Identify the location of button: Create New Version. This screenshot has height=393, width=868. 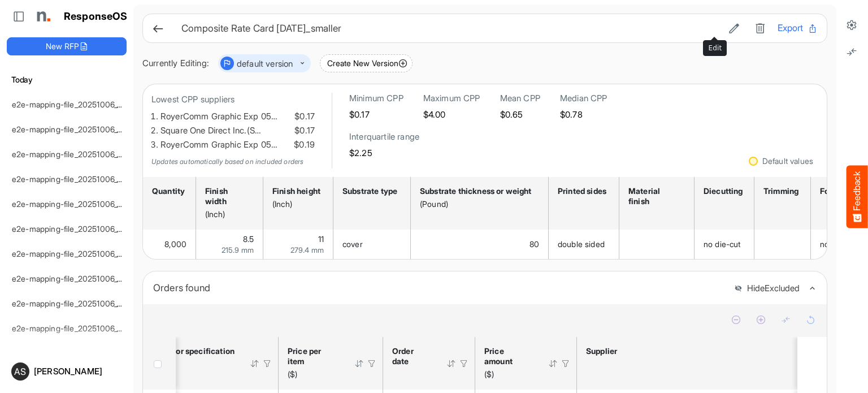
(366, 63).